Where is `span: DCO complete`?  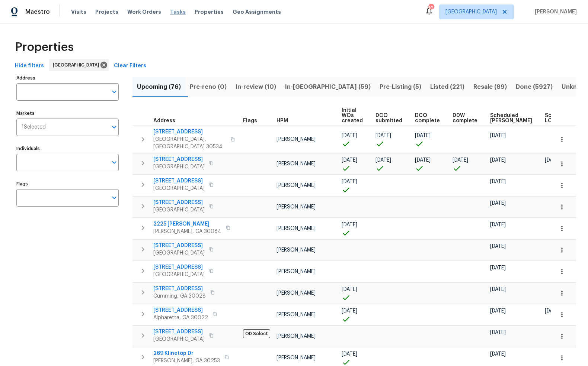
span: DCO complete is located at coordinates (427, 118).